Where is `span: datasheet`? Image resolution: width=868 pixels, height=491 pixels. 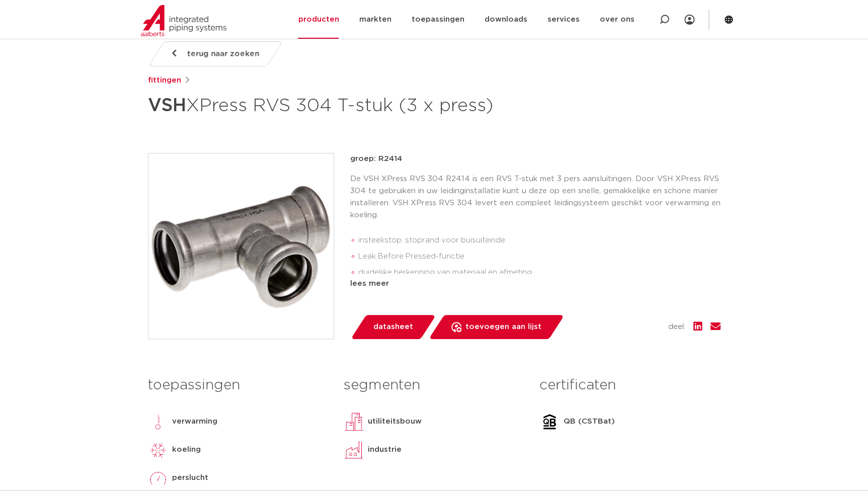
span: datasheet is located at coordinates (393, 326).